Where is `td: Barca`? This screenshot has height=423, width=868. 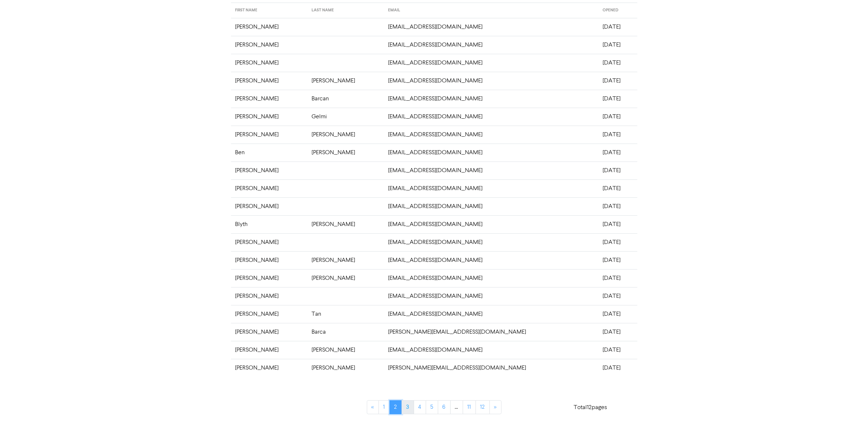 td: Barca is located at coordinates (346, 332).